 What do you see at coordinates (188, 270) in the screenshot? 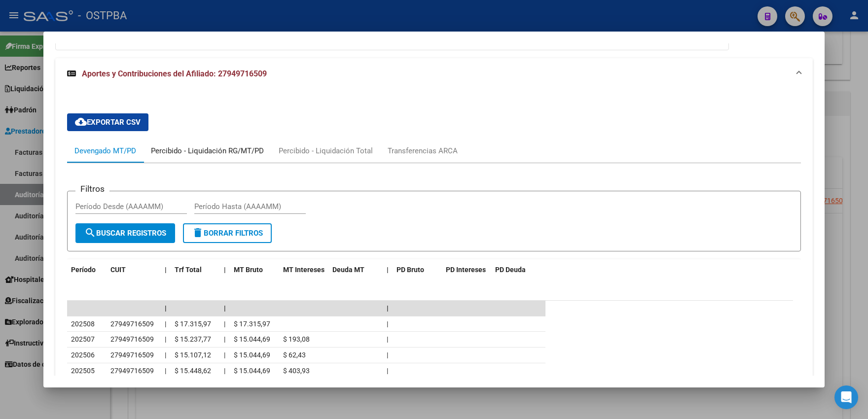
I see `span: Trf Total` at bounding box center [188, 270].